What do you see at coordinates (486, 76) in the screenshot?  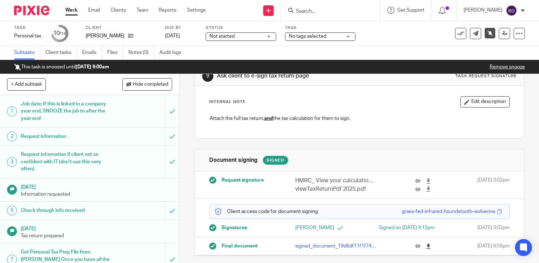 I see `div: Task request signature` at bounding box center [486, 76].